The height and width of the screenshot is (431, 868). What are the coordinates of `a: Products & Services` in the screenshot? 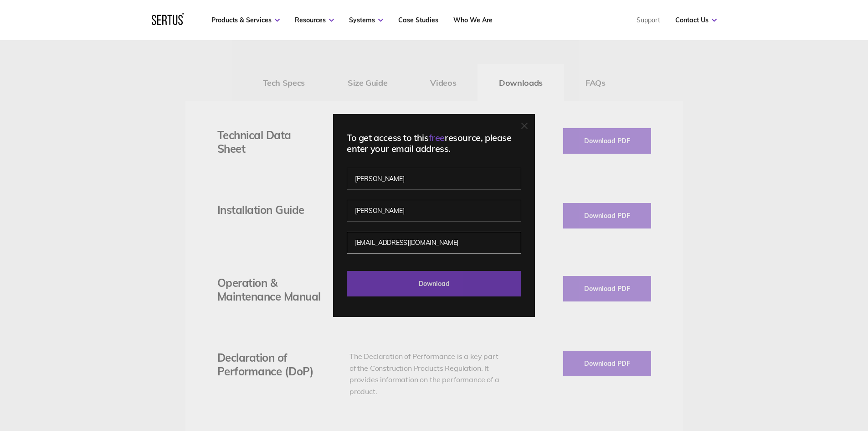 It's located at (246, 20).